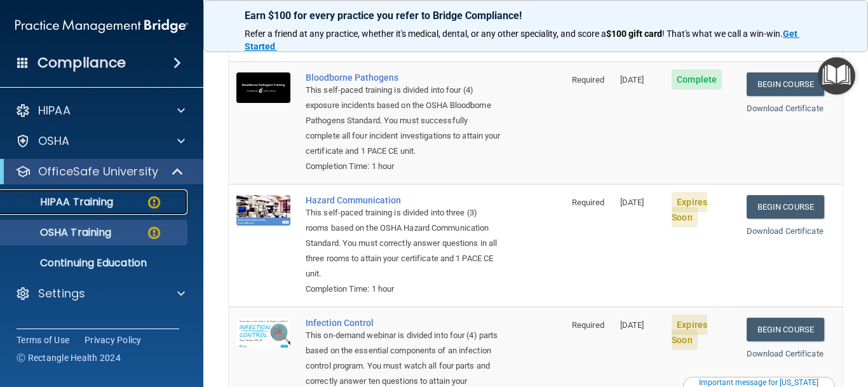 This screenshot has width=868, height=387. What do you see at coordinates (60, 202) in the screenshot?
I see `p: HIPAA Training` at bounding box center [60, 202].